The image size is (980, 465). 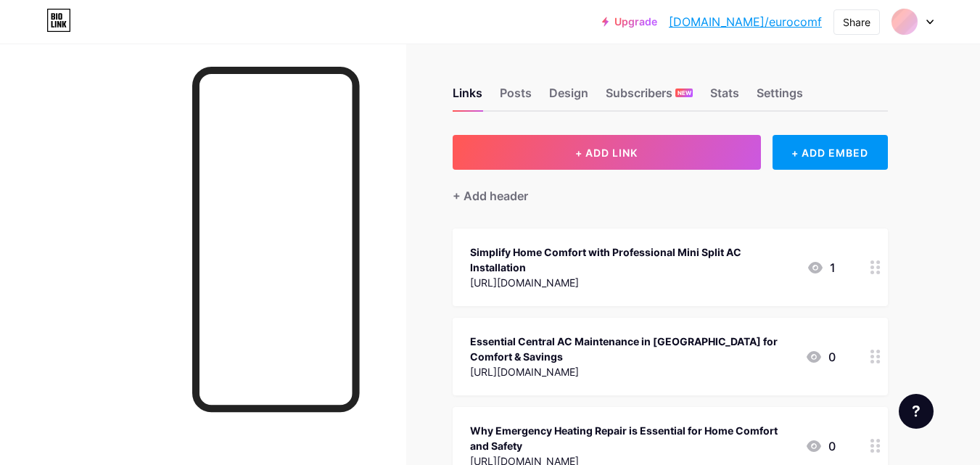 I want to click on div: + ADD EMBED, so click(x=829, y=153).